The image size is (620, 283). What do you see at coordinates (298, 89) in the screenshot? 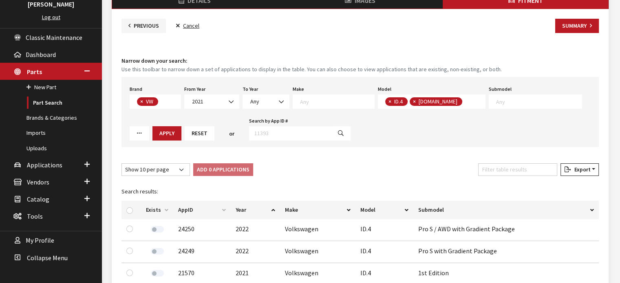
I see `label: Make` at bounding box center [298, 89].